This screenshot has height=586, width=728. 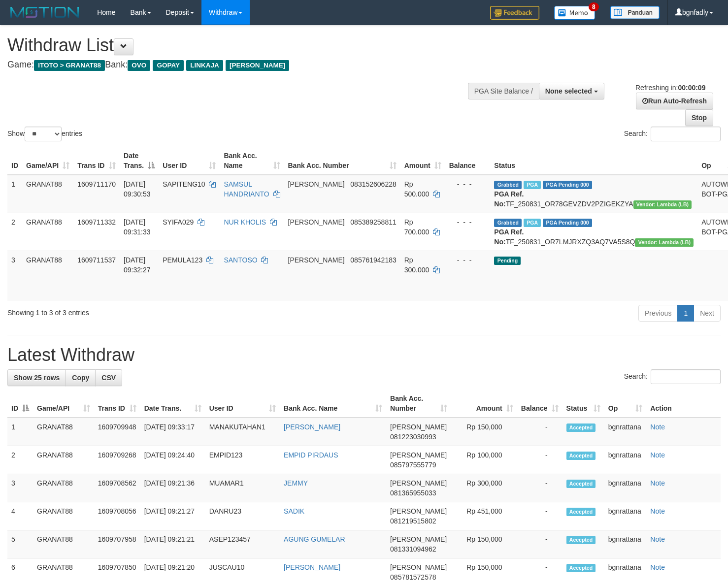 I want to click on th: Status, so click(x=594, y=160).